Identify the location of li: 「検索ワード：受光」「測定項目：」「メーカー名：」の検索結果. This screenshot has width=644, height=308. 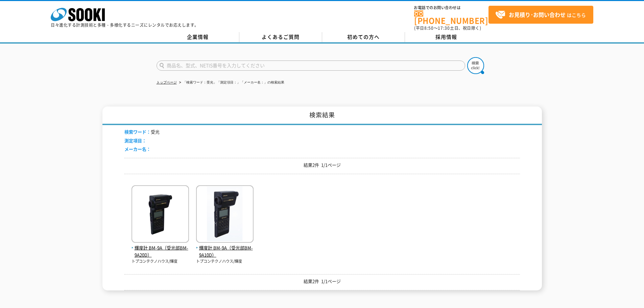
(231, 82).